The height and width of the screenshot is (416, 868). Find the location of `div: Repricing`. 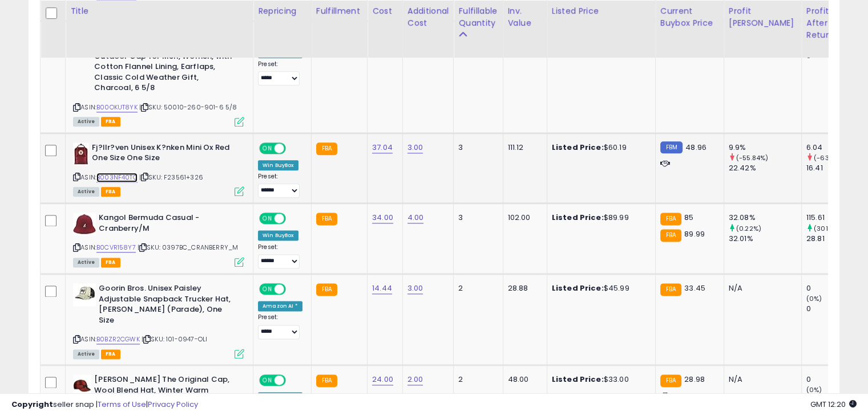

div: Repricing is located at coordinates (282, 11).